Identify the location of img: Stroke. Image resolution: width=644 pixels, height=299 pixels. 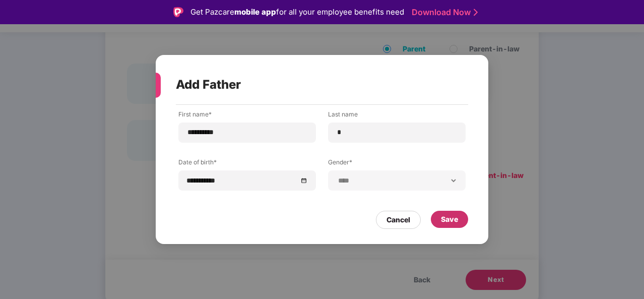
(475, 12).